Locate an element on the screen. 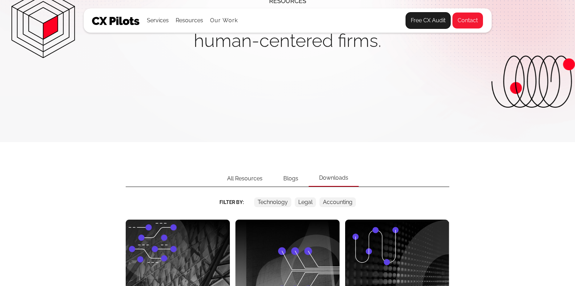 The width and height of the screenshot is (575, 286). a: Free CX Audit is located at coordinates (428, 20).